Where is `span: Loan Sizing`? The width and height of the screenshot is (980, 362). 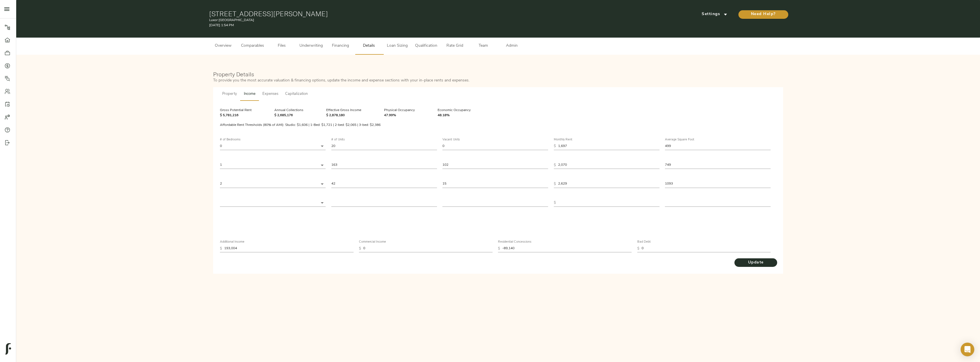 span: Loan Sizing is located at coordinates (398, 46).